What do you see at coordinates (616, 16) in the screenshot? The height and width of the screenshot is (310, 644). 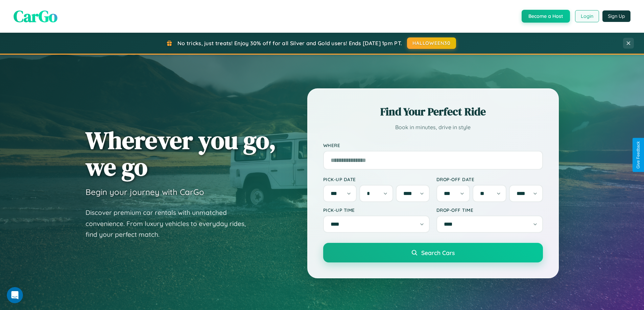 I see `button: Sign Up` at bounding box center [616, 16].